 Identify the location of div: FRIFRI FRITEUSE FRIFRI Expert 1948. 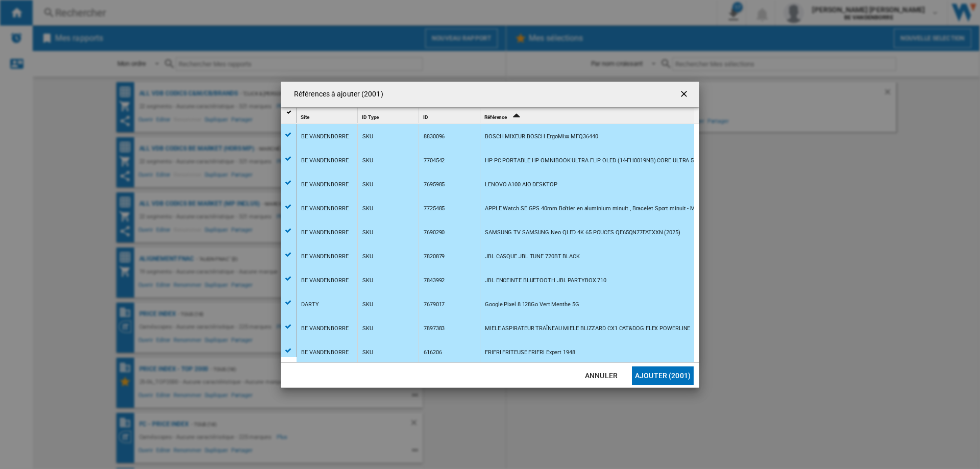
(530, 353).